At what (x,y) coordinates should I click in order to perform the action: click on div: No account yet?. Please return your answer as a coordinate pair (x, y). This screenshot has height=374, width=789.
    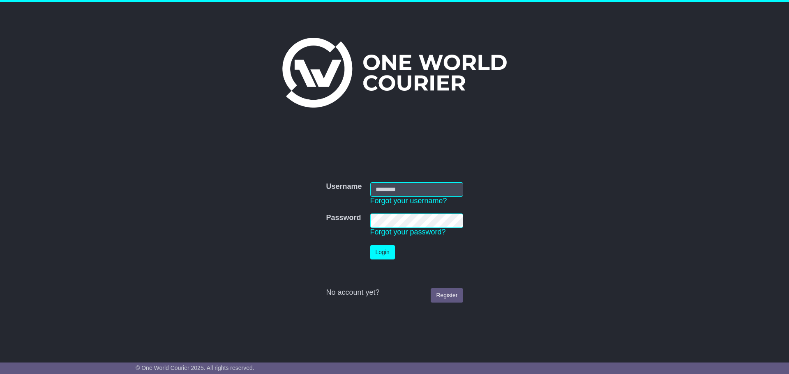
    Looking at the image, I should click on (394, 293).